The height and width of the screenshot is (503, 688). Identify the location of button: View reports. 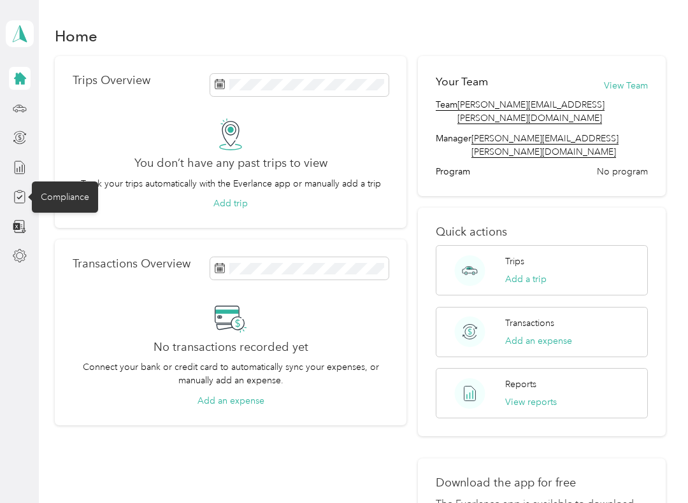
(531, 402).